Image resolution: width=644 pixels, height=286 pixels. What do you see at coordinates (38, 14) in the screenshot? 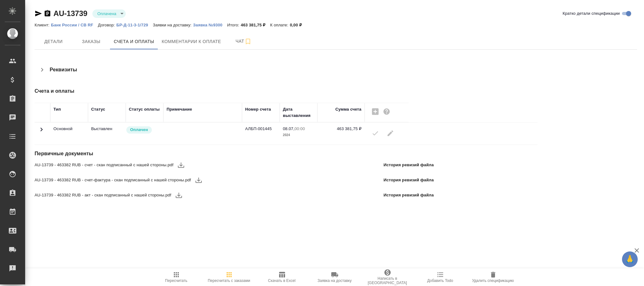
I see `button: Скопировать ссылку для ЯМессенджера` at bounding box center [38, 14].